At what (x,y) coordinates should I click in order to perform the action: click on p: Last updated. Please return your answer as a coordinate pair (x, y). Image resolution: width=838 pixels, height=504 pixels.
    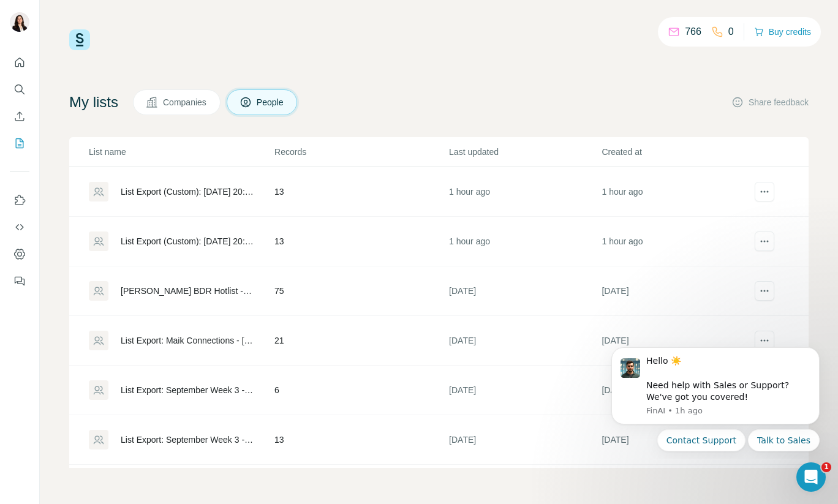
    Looking at the image, I should click on (525, 151).